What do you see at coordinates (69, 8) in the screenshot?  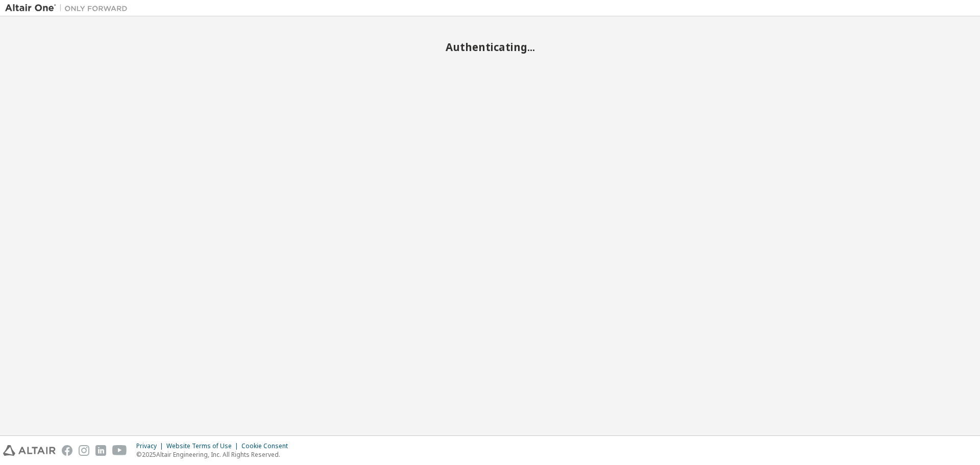 I see `img: Altair One` at bounding box center [69, 8].